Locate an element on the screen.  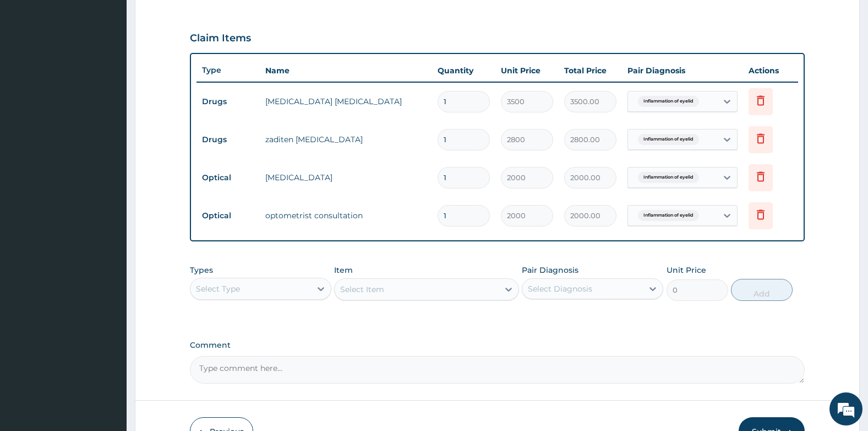
label: Item is located at coordinates (344, 270).